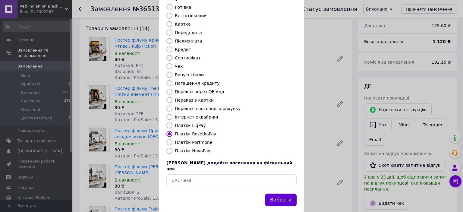 This screenshot has height=212, width=463. Describe the element at coordinates (179, 66) in the screenshot. I see `label: Чек` at that location.